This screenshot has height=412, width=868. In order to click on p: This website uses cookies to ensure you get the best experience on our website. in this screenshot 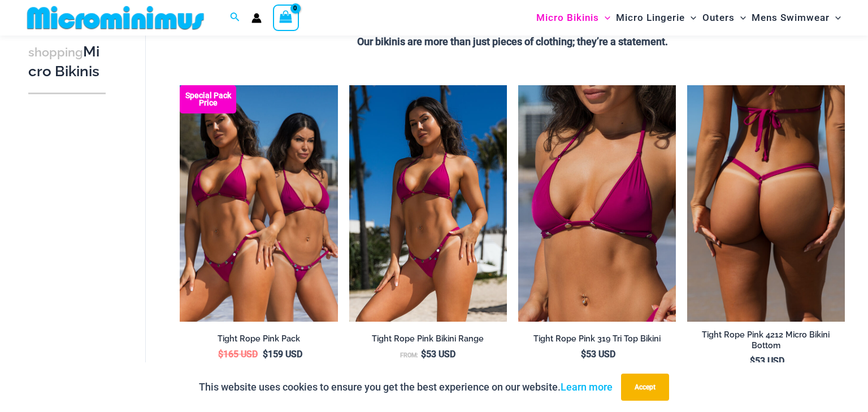, I will do `click(406, 387)`.